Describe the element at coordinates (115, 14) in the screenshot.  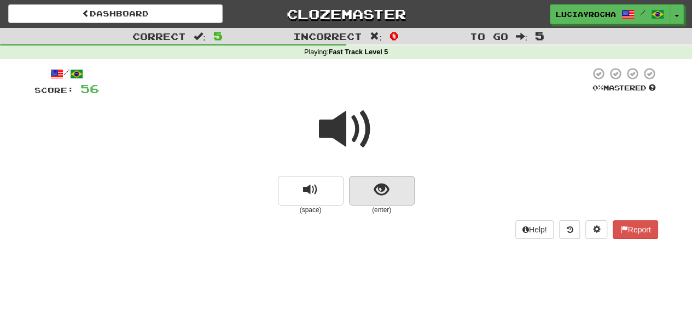
I see `a: Dashboard` at that location.